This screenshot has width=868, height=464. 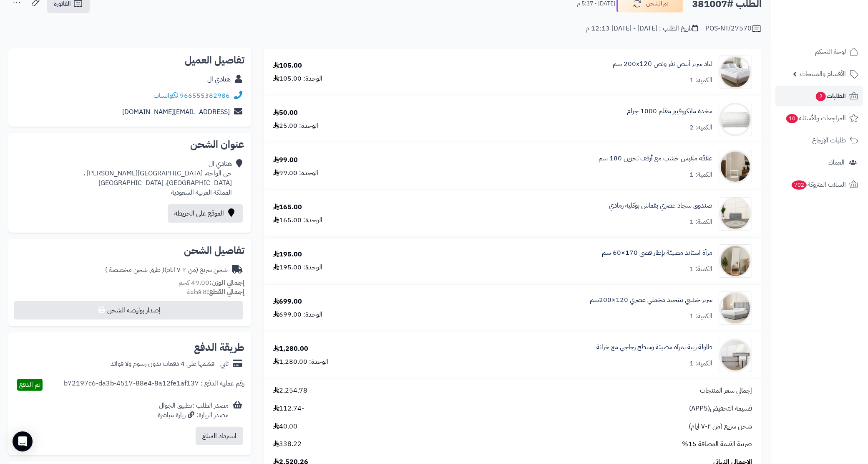 What do you see at coordinates (289, 408) in the screenshot?
I see `span: -112.74` at bounding box center [289, 408].